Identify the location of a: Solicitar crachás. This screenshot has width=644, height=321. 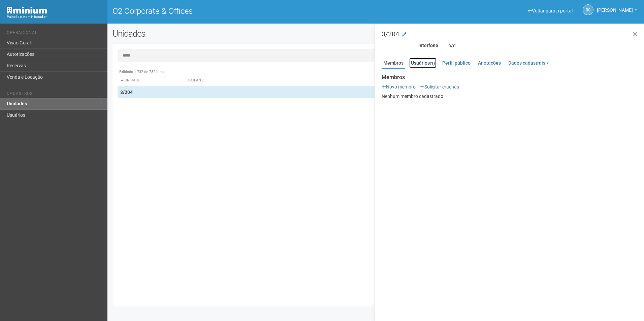
(440, 87).